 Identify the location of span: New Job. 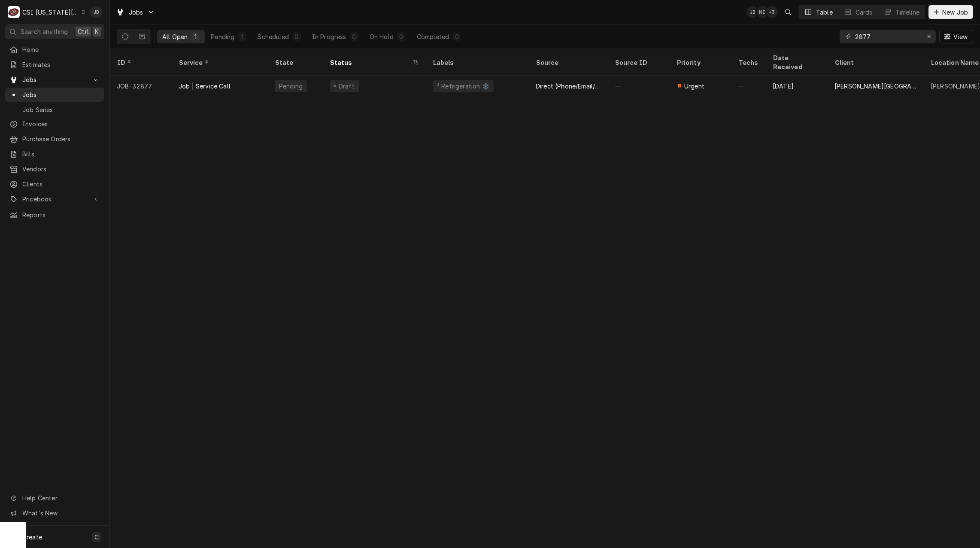
(955, 12).